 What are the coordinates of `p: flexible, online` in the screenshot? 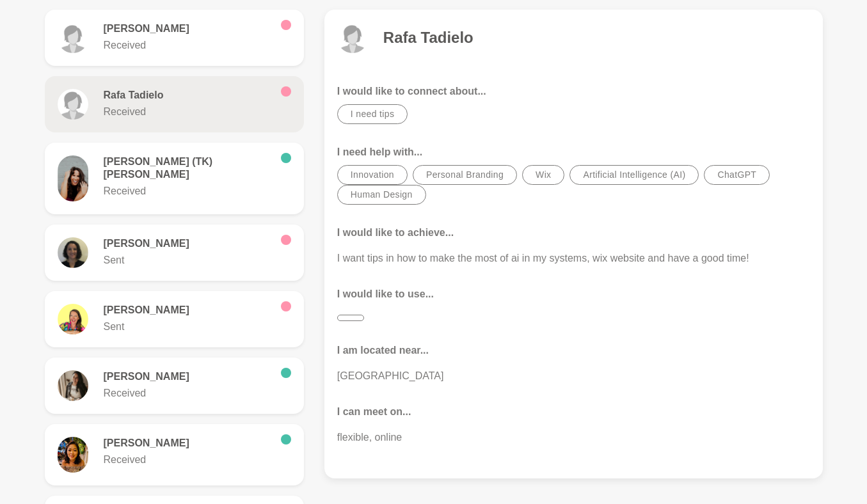 It's located at (573, 438).